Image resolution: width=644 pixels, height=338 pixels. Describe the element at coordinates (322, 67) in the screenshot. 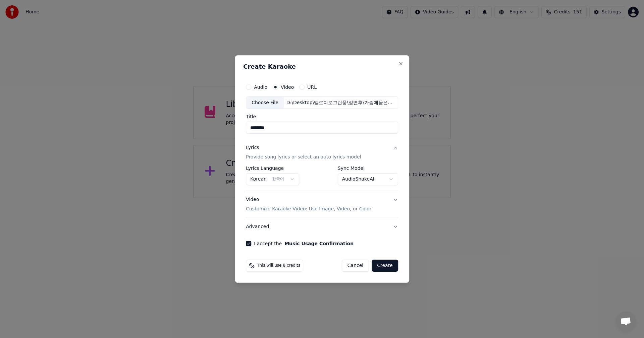

I see `h2: Create Karaoke` at that location.